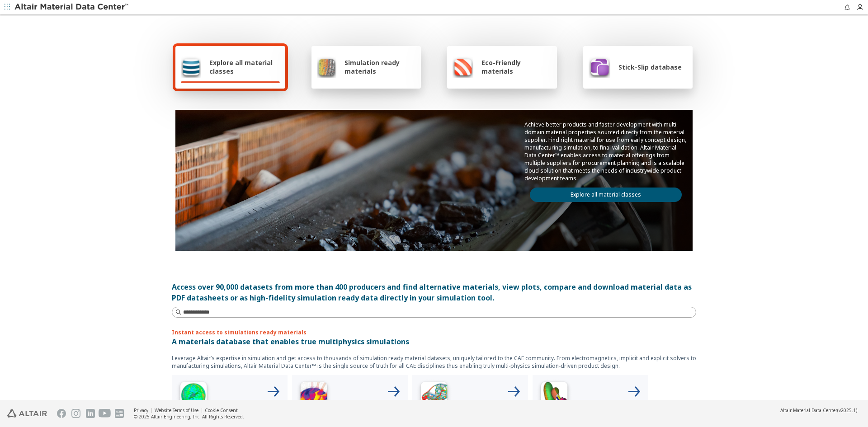 This screenshot has width=868, height=427. I want to click on img: High Frequency Icon, so click(193, 397).